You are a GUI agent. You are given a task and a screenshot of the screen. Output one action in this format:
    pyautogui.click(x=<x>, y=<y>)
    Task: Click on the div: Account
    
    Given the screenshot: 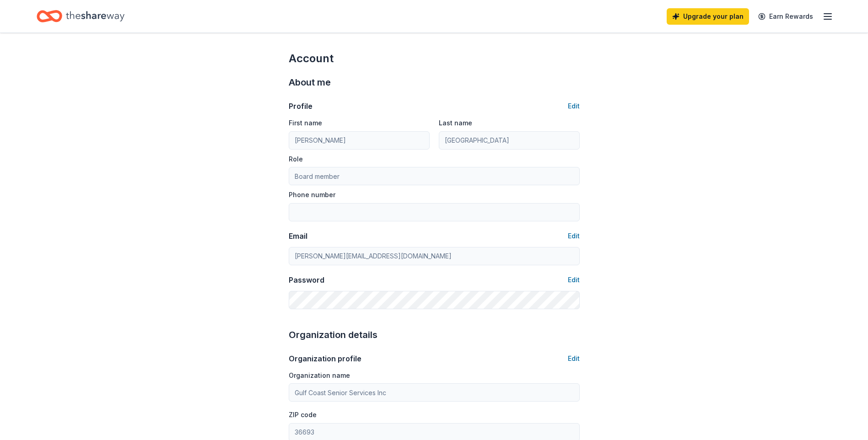 What is the action you would take?
    pyautogui.click(x=434, y=59)
    